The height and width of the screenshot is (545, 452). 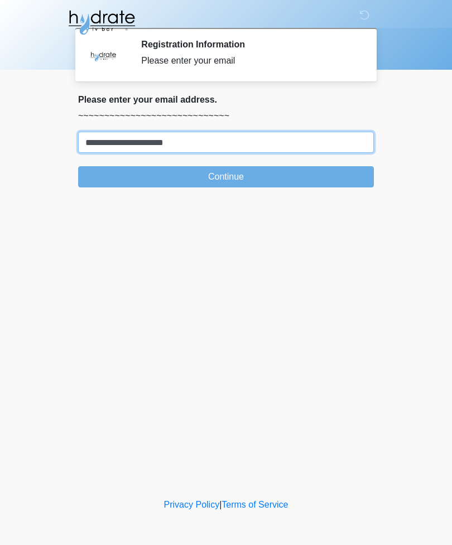 What do you see at coordinates (249, 61) in the screenshot?
I see `div: Please enter your email` at bounding box center [249, 61].